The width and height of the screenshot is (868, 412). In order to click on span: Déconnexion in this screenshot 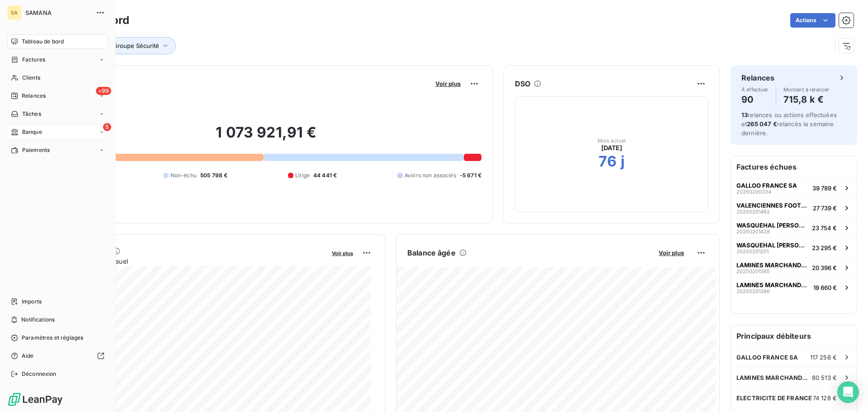, I will do `click(39, 374)`.